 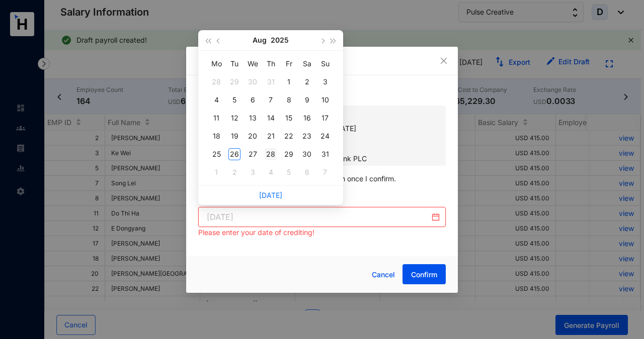 What do you see at coordinates (307, 173) in the screenshot?
I see `td: 2025-09-06` at bounding box center [307, 173].